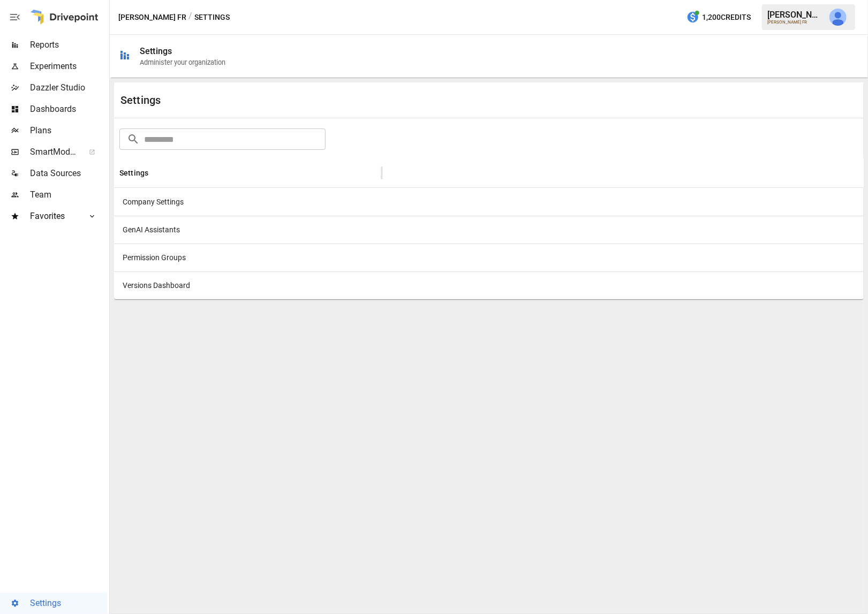 The width and height of the screenshot is (868, 614). Describe the element at coordinates (838, 17) in the screenshot. I see `div: Derek Yimoyines` at that location.